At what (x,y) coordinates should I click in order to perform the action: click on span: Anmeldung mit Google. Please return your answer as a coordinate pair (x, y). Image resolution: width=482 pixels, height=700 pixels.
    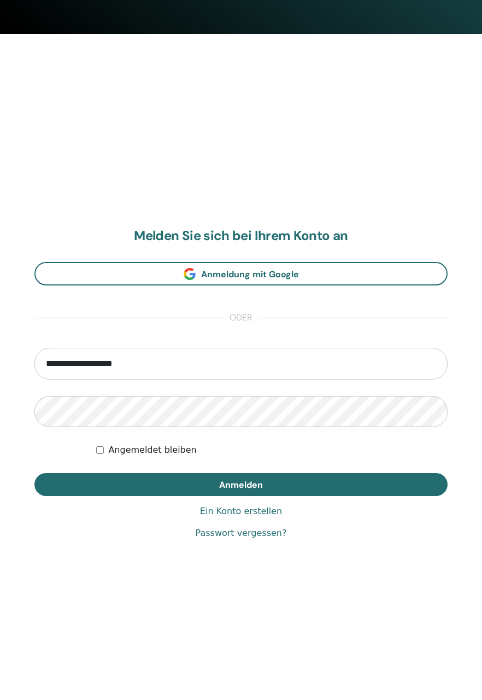
    Looking at the image, I should click on (250, 274).